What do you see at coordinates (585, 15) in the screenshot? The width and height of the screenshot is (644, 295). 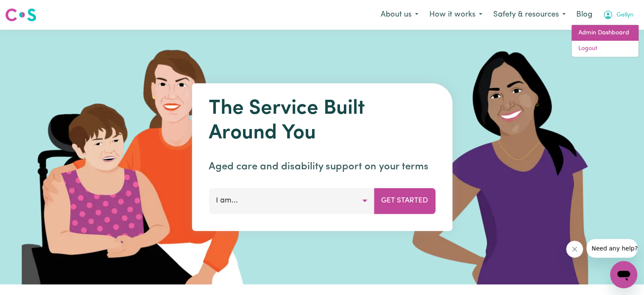 I see `a: Blog` at bounding box center [585, 15].